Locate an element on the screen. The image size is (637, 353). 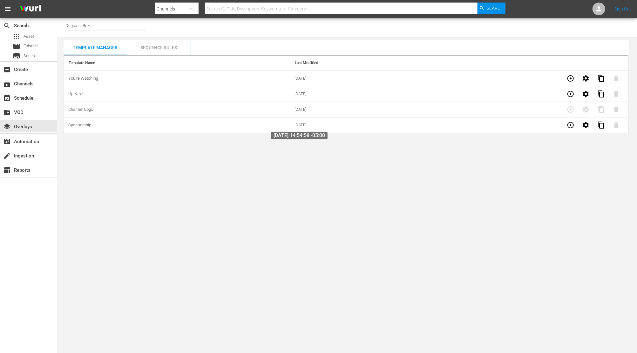
img: ans4CAIJ8jUAAAAAAAAAAAAAAAAAAAAAAAAgQb4GAAAAAAAAAAAAAAAAAAAAAAAAJMjXAAAAAAAAAAAAAAAAAAAAAAAAgAT5G... is located at coordinates (30, 9).